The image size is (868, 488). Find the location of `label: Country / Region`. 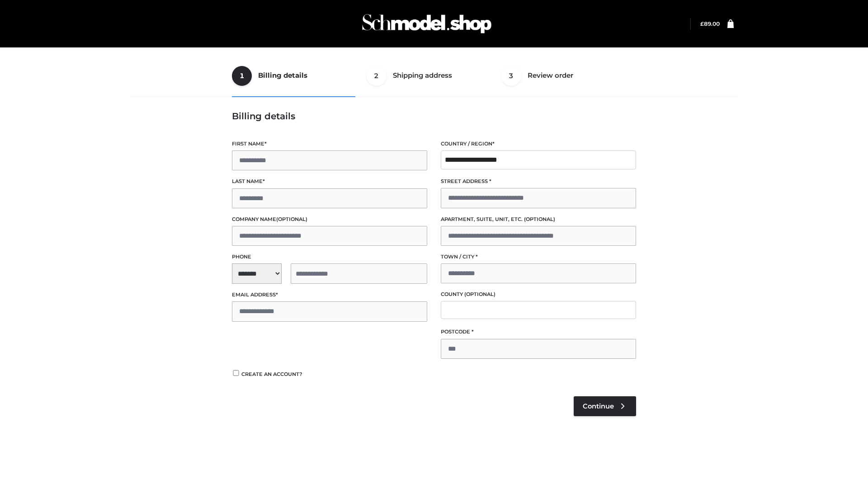

label: Country / Region is located at coordinates (538, 144).